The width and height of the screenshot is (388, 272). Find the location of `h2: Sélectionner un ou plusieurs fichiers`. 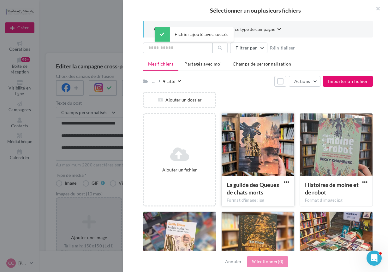

h2: Sélectionner un ou plusieurs fichiers is located at coordinates (255, 10).